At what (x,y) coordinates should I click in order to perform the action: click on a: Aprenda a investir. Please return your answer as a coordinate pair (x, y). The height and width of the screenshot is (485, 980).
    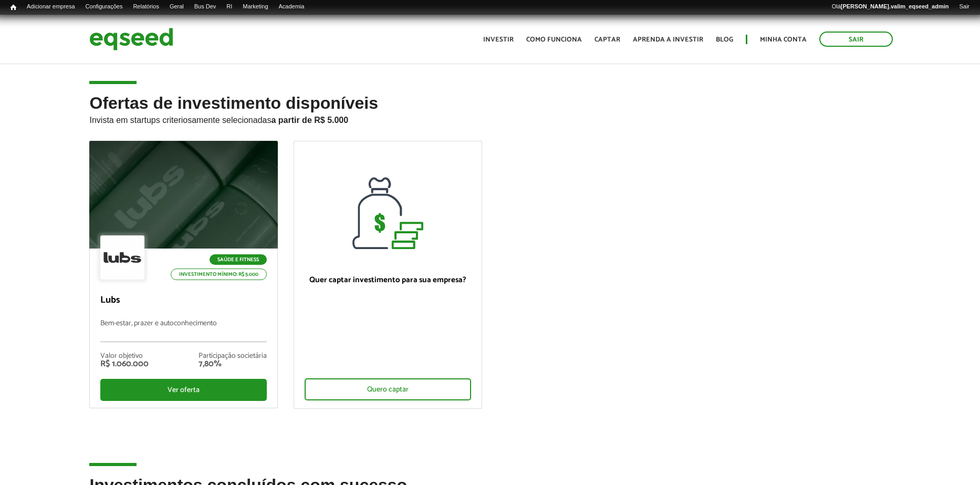
    Looking at the image, I should click on (668, 39).